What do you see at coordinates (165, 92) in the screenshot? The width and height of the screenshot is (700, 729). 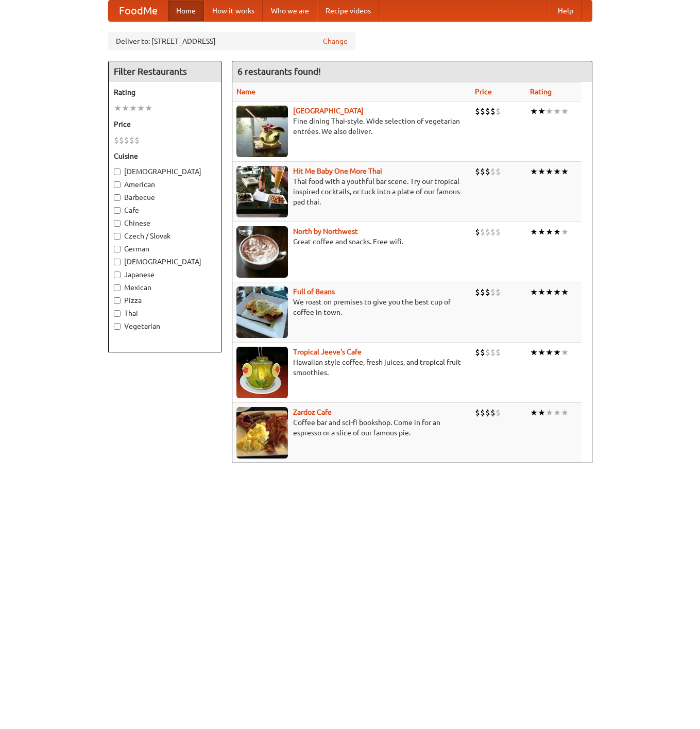 I see `h5: Rating` at bounding box center [165, 92].